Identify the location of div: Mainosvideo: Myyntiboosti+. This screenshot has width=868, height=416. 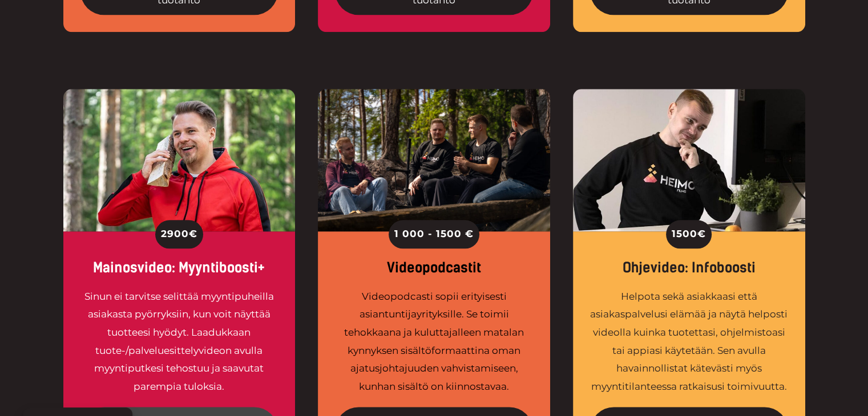
(179, 268).